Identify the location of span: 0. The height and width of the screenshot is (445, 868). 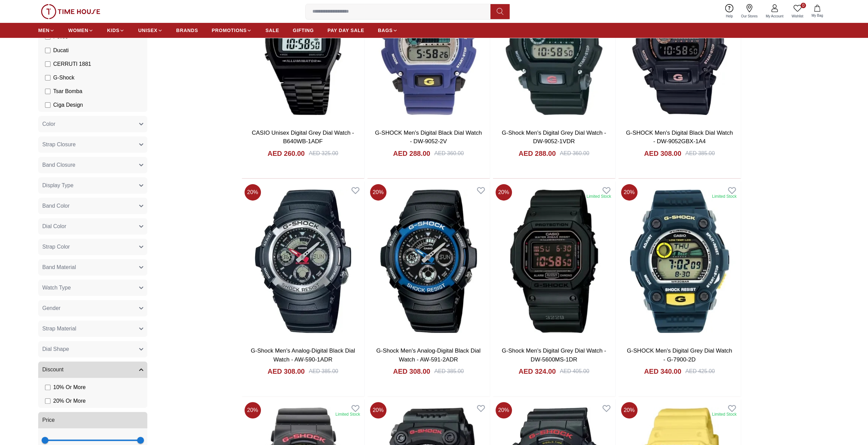
(803, 6).